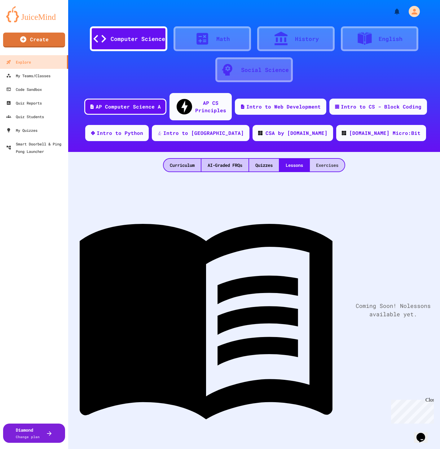 This screenshot has width=440, height=449. Describe the element at coordinates (392, 11) in the screenshot. I see `div: My Notifications` at that location.